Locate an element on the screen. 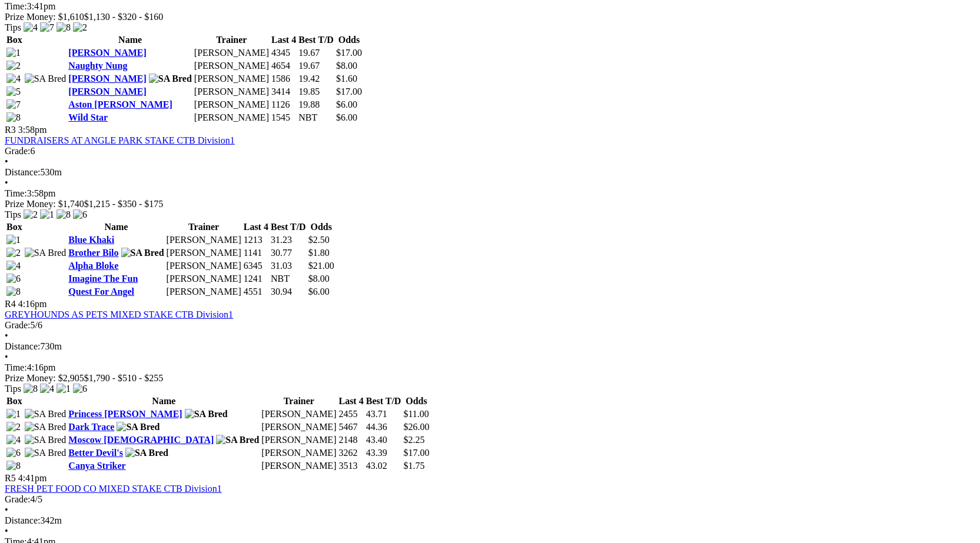 This screenshot has height=543, width=980. td: 19.42 is located at coordinates (316, 79).